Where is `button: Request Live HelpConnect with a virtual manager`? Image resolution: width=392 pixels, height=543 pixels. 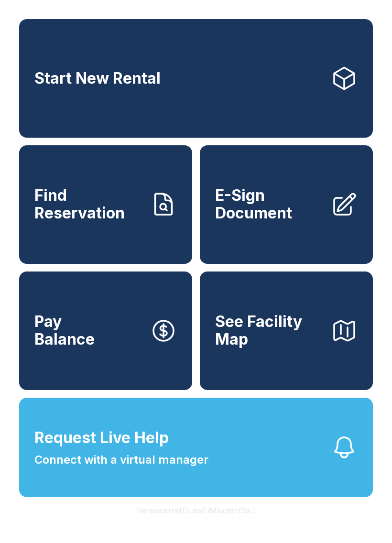
button: Request Live HelpConnect with a virtual manager is located at coordinates (196, 447).